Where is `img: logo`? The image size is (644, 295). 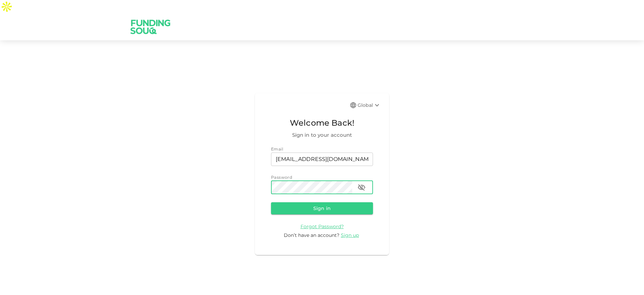
img: logo is located at coordinates (151, 27).